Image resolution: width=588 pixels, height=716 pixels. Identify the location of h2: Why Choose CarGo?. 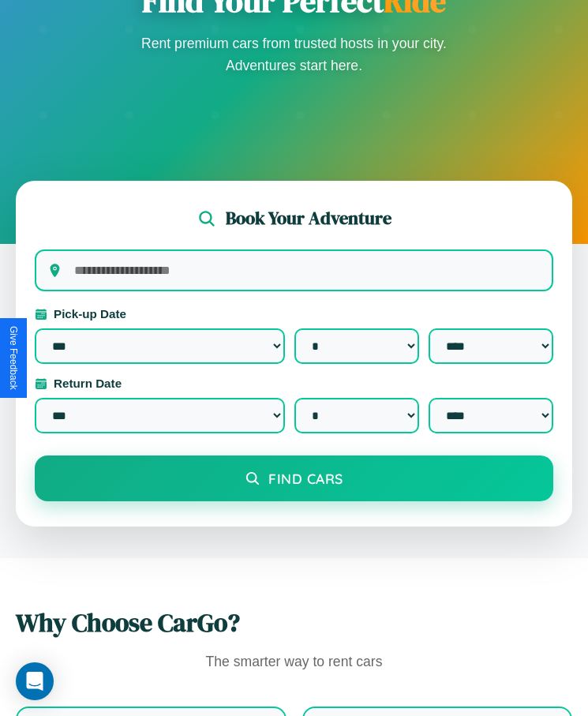
(294, 623).